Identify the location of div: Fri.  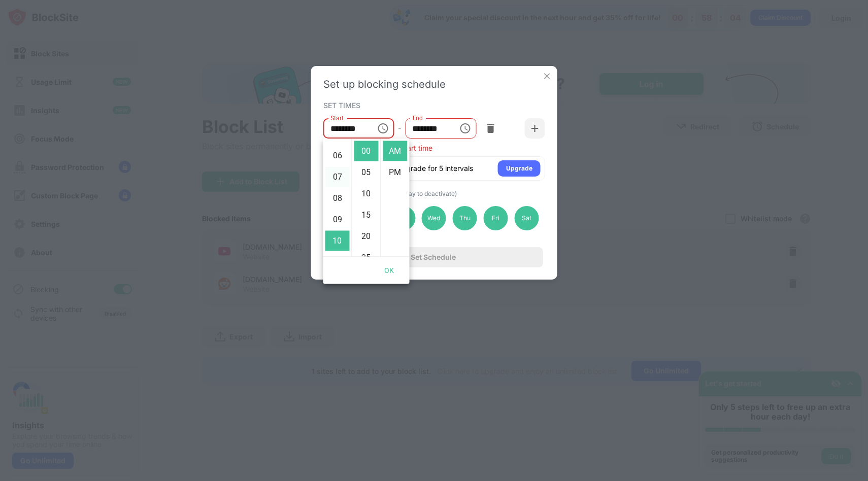
(496, 218).